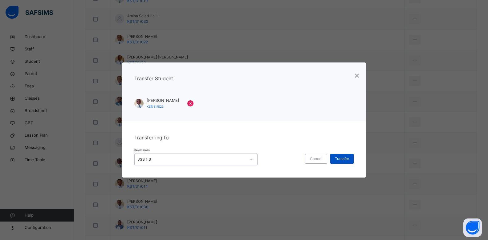  What do you see at coordinates (473, 228) in the screenshot?
I see `button: Open asap` at bounding box center [473, 228].